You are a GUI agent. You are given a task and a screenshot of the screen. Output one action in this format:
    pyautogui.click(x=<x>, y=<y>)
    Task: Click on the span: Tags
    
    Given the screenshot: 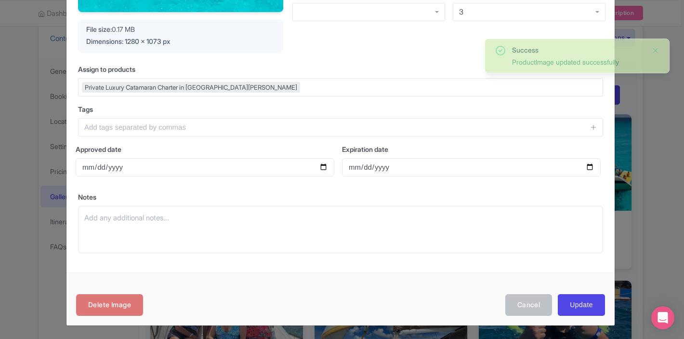 What is the action you would take?
    pyautogui.click(x=85, y=109)
    